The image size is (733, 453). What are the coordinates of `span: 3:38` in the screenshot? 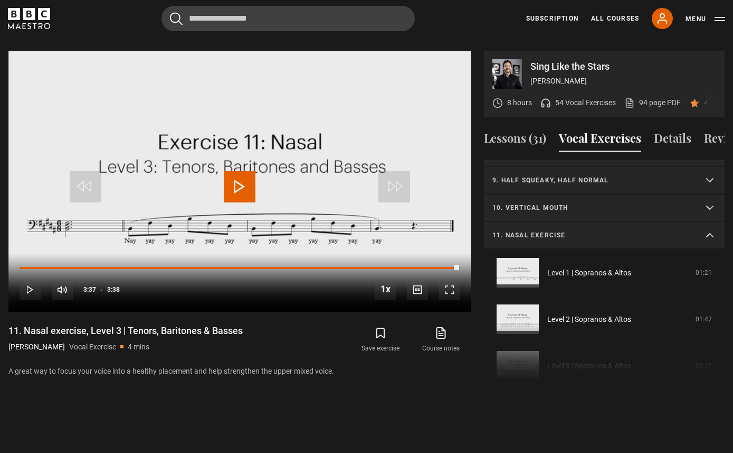 It's located at (114, 289).